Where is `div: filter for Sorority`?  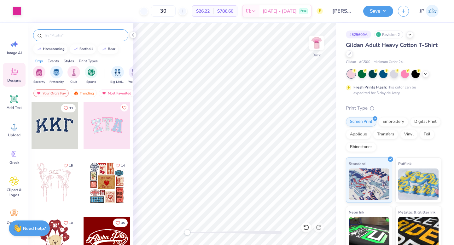
div: filter for Sorority is located at coordinates (39, 75).